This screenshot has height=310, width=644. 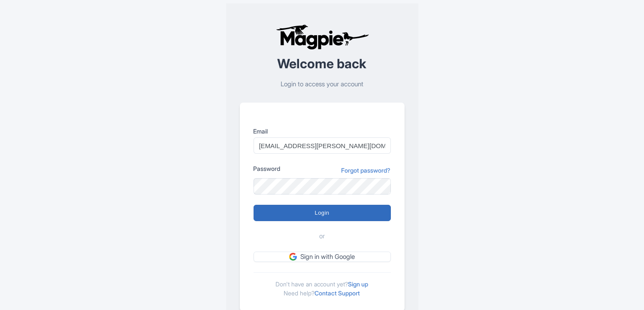 I want to click on h2: Welcome back, so click(x=322, y=64).